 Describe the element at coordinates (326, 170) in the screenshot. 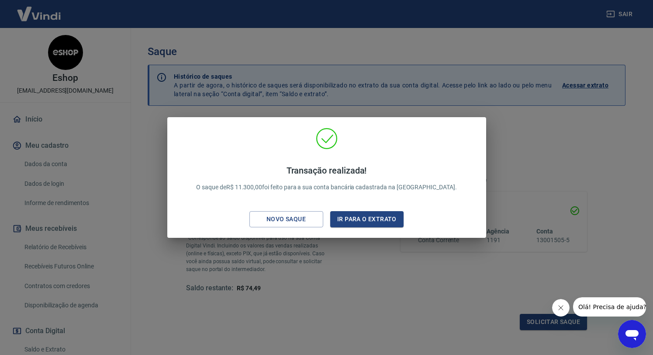

I see `h4: Transação realizada!` at that location.